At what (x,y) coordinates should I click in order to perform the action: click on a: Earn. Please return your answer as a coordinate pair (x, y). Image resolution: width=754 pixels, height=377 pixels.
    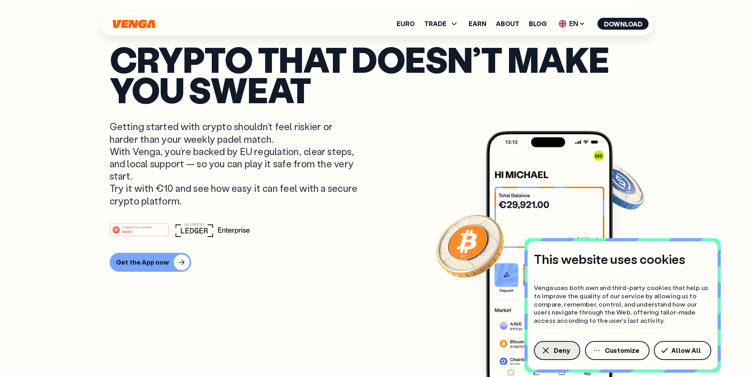
    Looking at the image, I should click on (477, 24).